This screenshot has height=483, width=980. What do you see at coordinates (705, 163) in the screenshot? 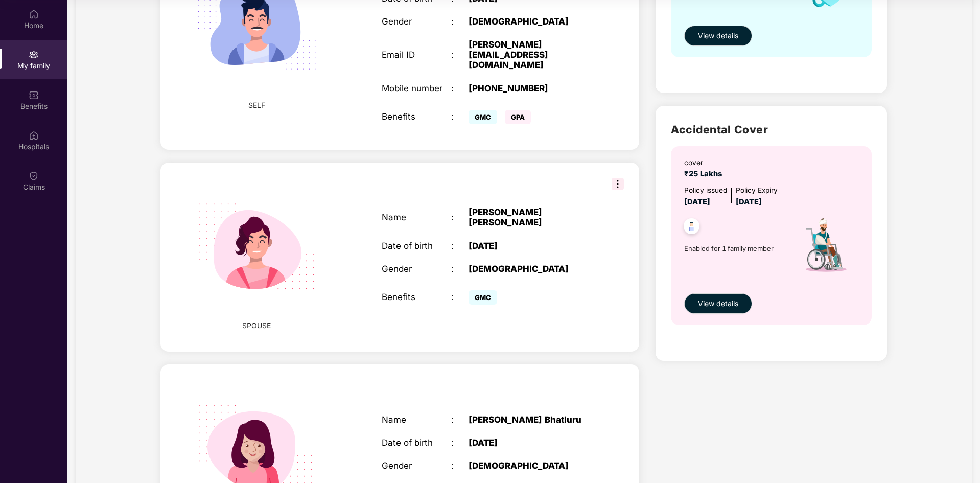
I see `div: cover` at bounding box center [705, 163].